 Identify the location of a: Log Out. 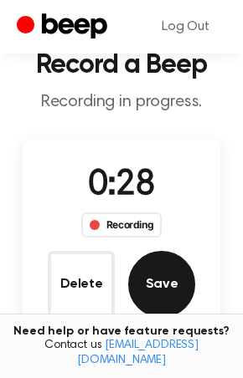
(185, 27).